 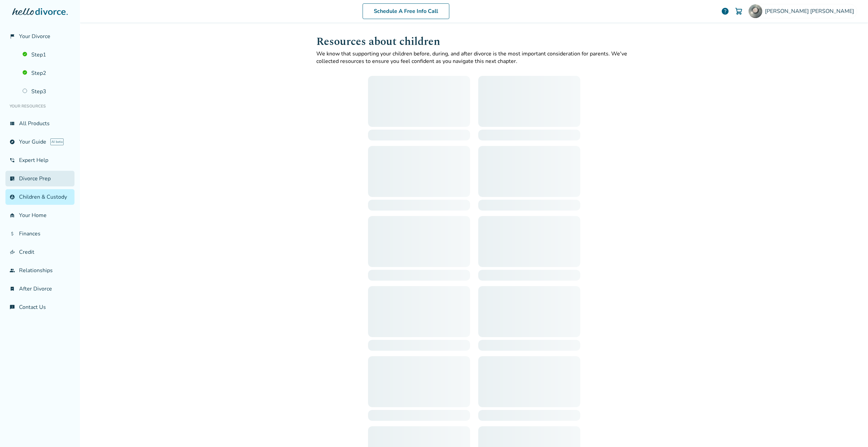 I want to click on p: We know that supporting your children before, during, and after divorce is the most important con..., so click(x=474, y=57).